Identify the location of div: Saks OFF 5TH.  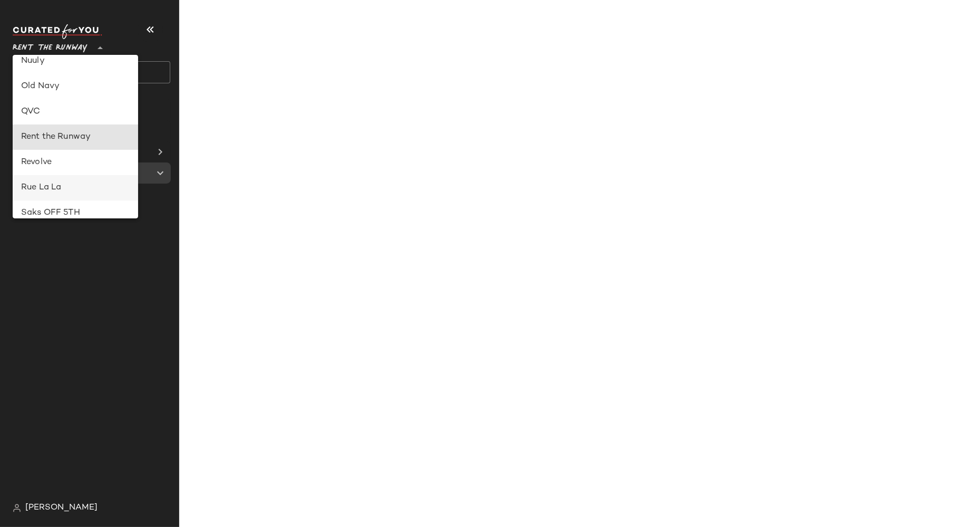
(75, 213).